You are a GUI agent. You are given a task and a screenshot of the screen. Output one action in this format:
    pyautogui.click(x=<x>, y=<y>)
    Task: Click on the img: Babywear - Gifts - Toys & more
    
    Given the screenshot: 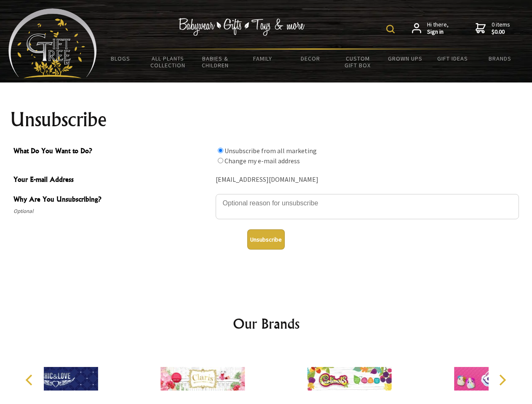 What is the action you would take?
    pyautogui.click(x=242, y=27)
    